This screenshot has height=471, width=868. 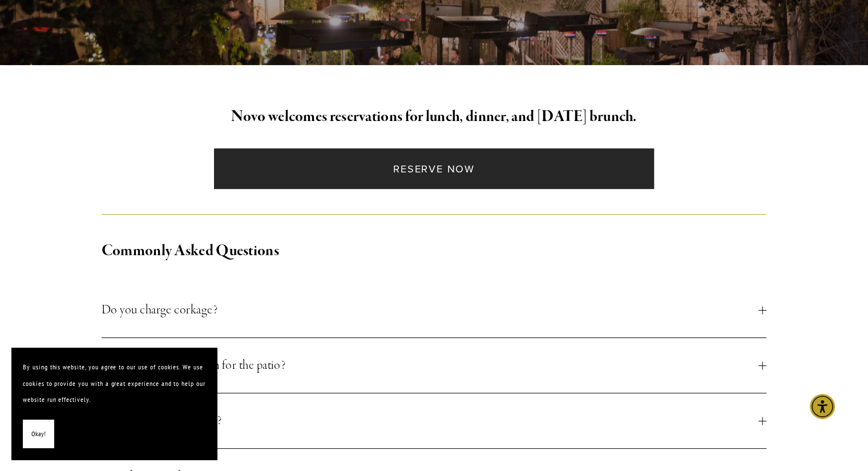 I want to click on span: Do you charge corkage?, so click(x=430, y=309).